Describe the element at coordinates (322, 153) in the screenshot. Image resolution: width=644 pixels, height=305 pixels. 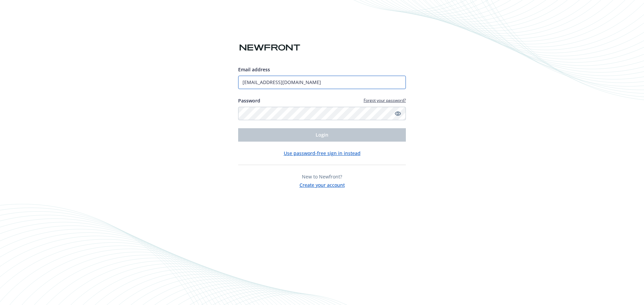
I see `button: Use password-free sign in instead` at that location.